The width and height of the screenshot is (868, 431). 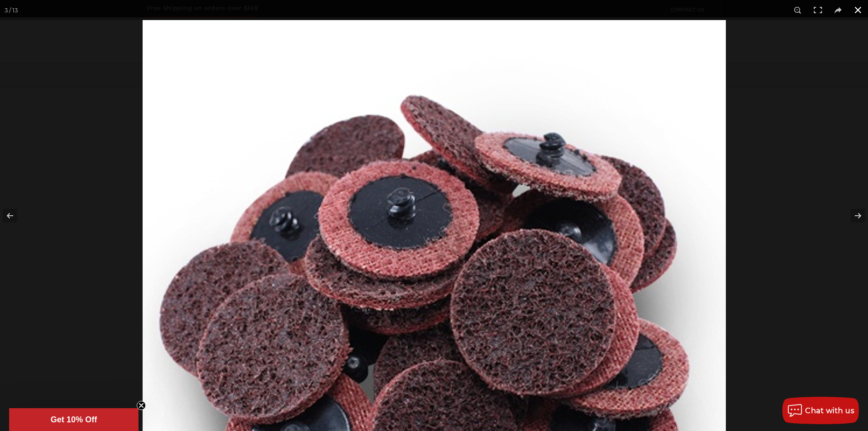 What do you see at coordinates (852, 216) in the screenshot?
I see `button: Next (arrow right)` at bounding box center [852, 216].